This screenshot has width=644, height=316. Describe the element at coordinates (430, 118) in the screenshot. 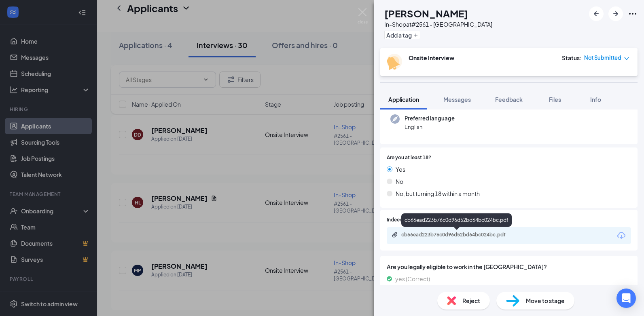

I see `span: Preferred language` at that location.